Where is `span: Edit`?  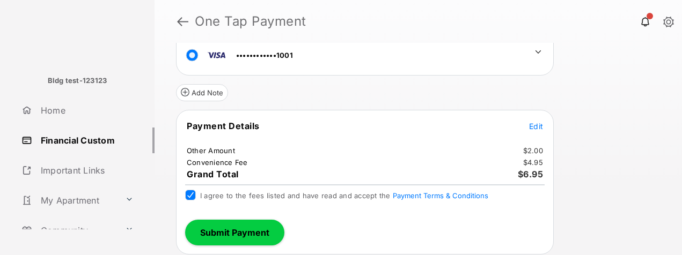 span: Edit is located at coordinates (536, 126).